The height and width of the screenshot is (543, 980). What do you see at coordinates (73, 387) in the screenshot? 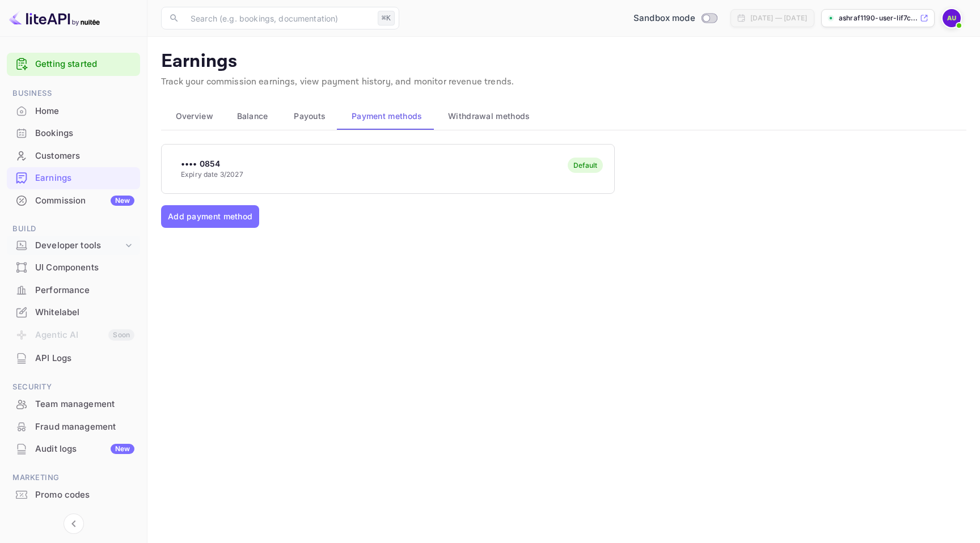
I see `span: Security` at bounding box center [73, 387].